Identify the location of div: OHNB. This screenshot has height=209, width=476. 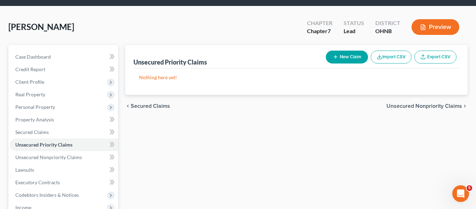
(388, 31).